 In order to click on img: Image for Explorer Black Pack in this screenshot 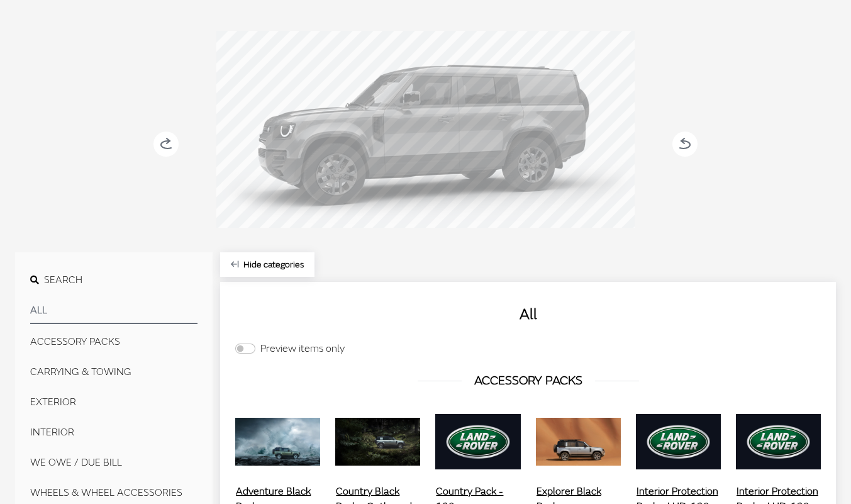, I will do `click(578, 441)`.